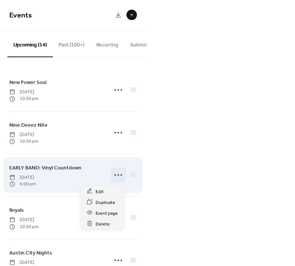 The height and width of the screenshot is (266, 295). Describe the element at coordinates (28, 125) in the screenshot. I see `span: Nine Deeez Nite` at that location.